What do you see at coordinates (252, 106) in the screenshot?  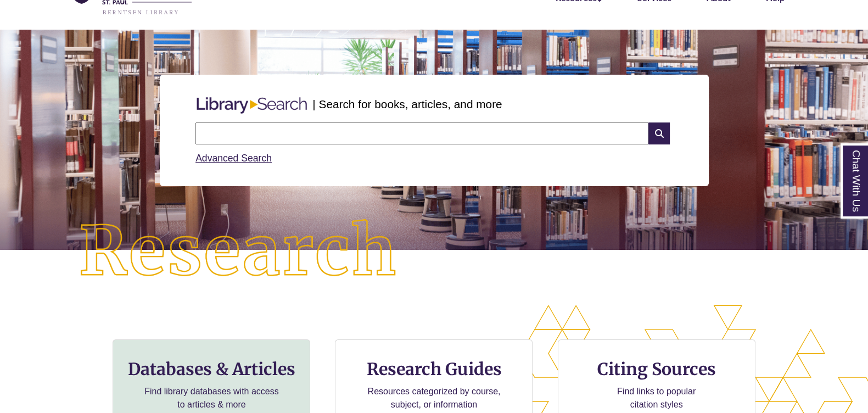 I see `img: Libary Search` at bounding box center [252, 106].